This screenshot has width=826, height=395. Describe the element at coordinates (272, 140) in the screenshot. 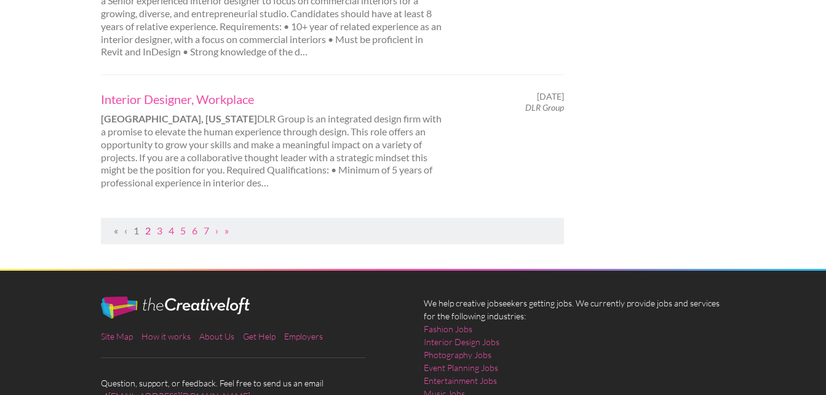

I see `div: DLR Group is an integrated design firm with a promise to elevate the human experience through des...` at that location.